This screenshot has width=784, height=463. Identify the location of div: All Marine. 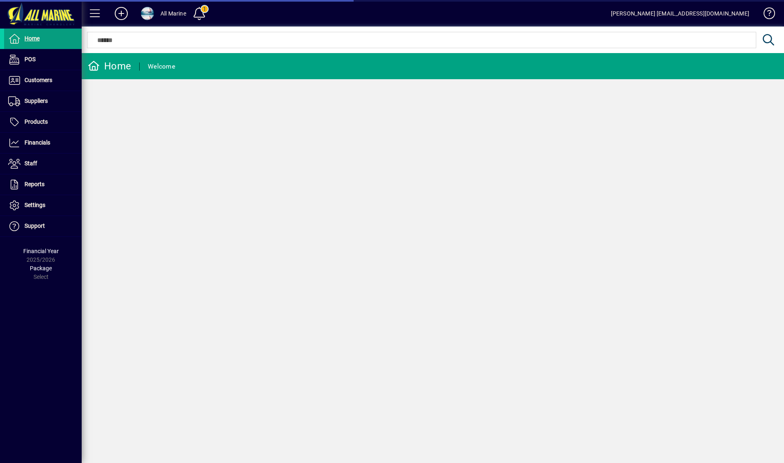
(173, 13).